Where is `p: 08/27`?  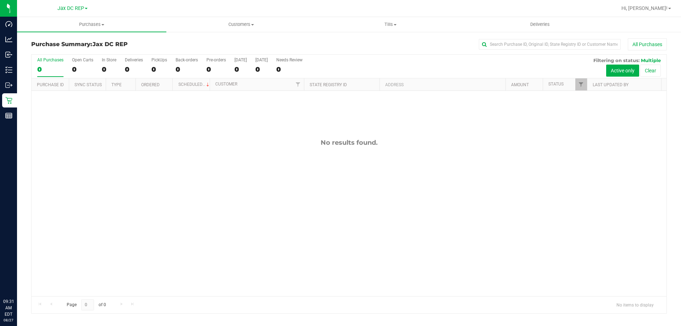
p: 08/27 is located at coordinates (9, 320).